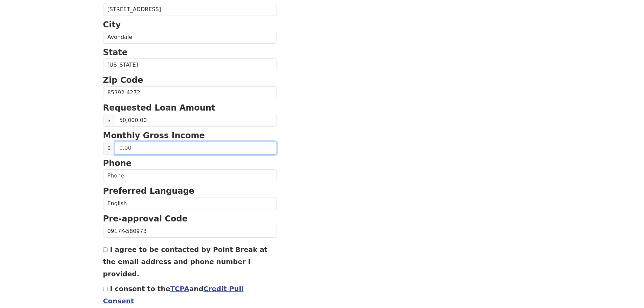  What do you see at coordinates (196, 121) in the screenshot?
I see `input: Requested Loan Amount` at bounding box center [196, 121].